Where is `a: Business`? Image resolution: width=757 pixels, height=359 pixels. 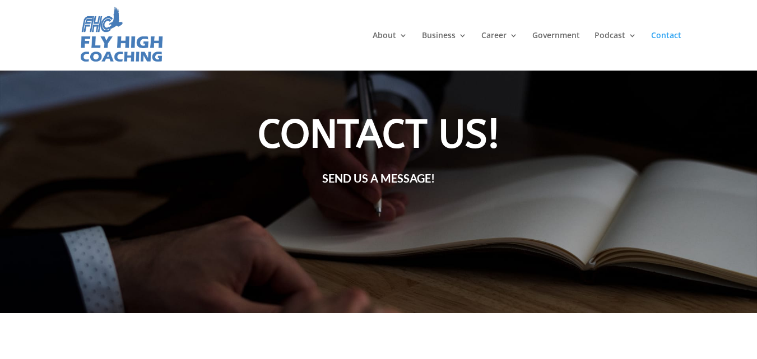
a: Business is located at coordinates (444, 51).